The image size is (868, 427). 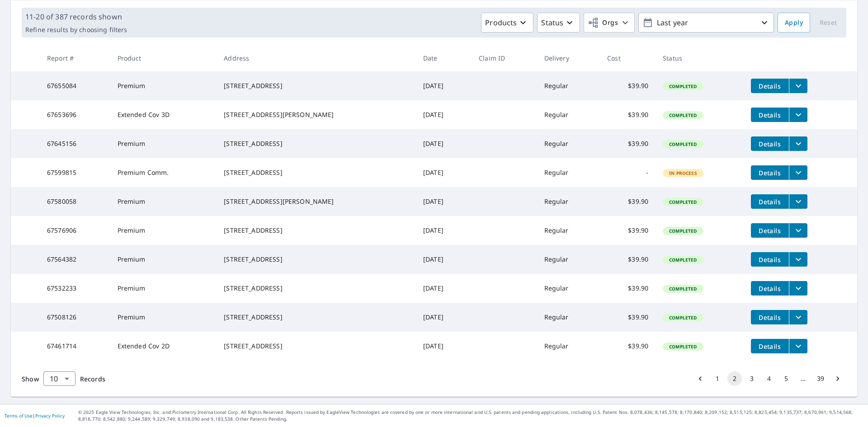 I want to click on th: Address, so click(x=316, y=58).